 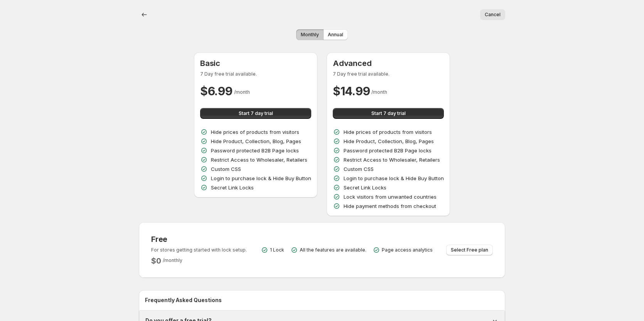 I want to click on h3: Advanced, so click(x=388, y=63).